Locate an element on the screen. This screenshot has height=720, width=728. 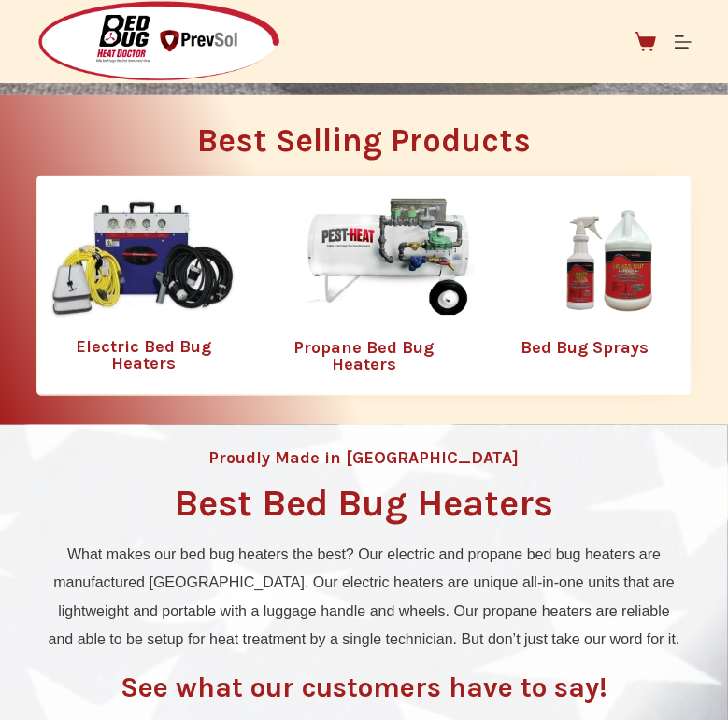
h1: Best Bed Bug Heaters is located at coordinates (364, 503).